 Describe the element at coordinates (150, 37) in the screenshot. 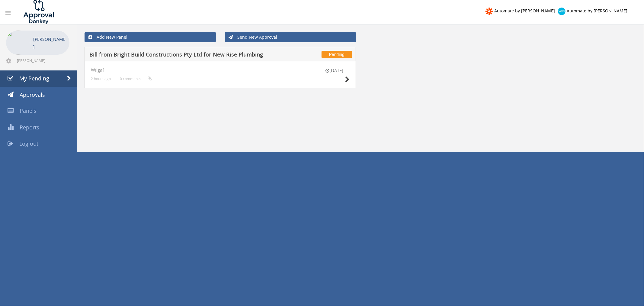

I see `a: Add New Panel` at that location.